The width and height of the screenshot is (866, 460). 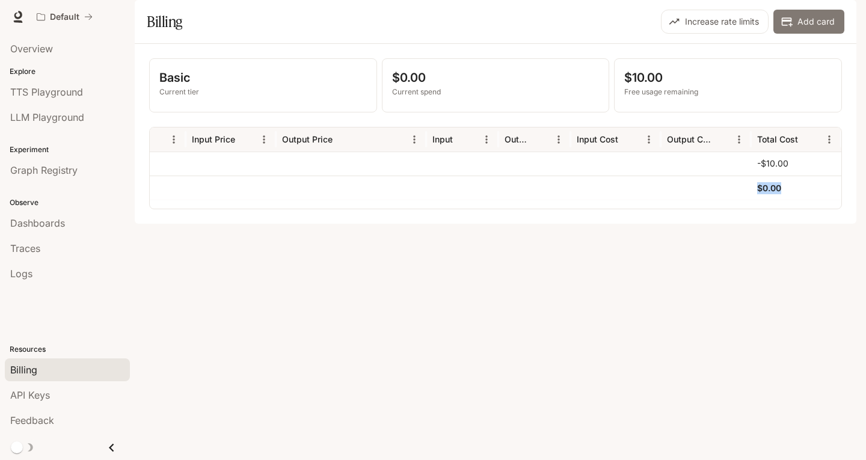 I want to click on div: Input Cost, so click(x=597, y=139).